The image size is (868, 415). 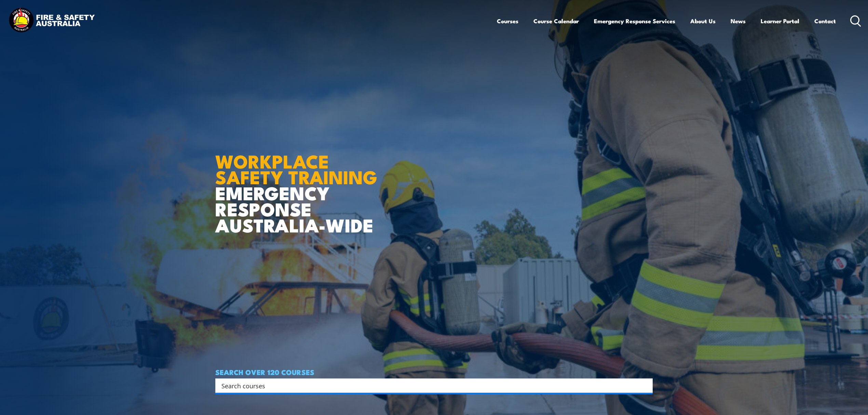 I want to click on a: News, so click(x=738, y=21).